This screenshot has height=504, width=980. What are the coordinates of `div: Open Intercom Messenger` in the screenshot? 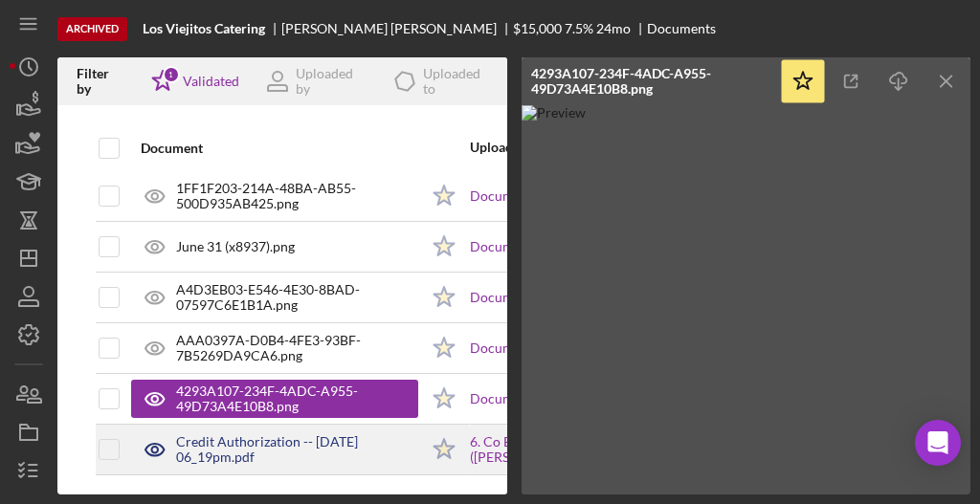 It's located at (937, 443).